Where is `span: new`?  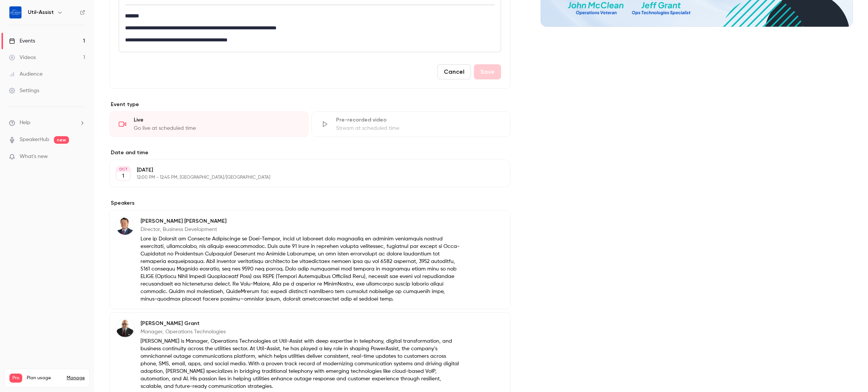 span: new is located at coordinates (61, 140).